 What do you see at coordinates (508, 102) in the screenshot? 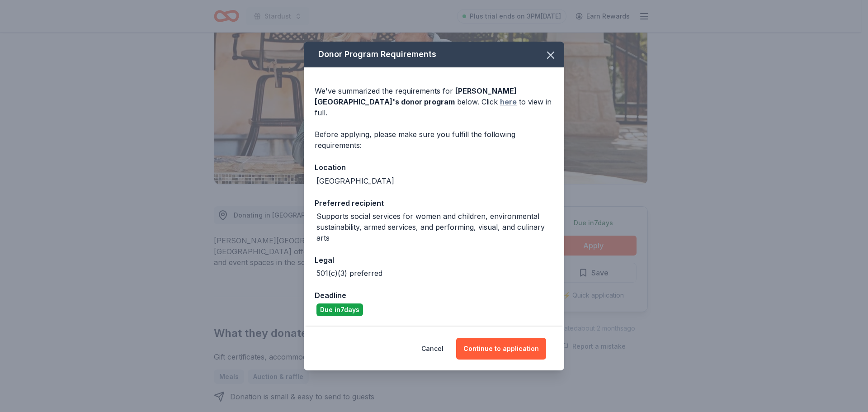
I see `a: here` at bounding box center [508, 102].